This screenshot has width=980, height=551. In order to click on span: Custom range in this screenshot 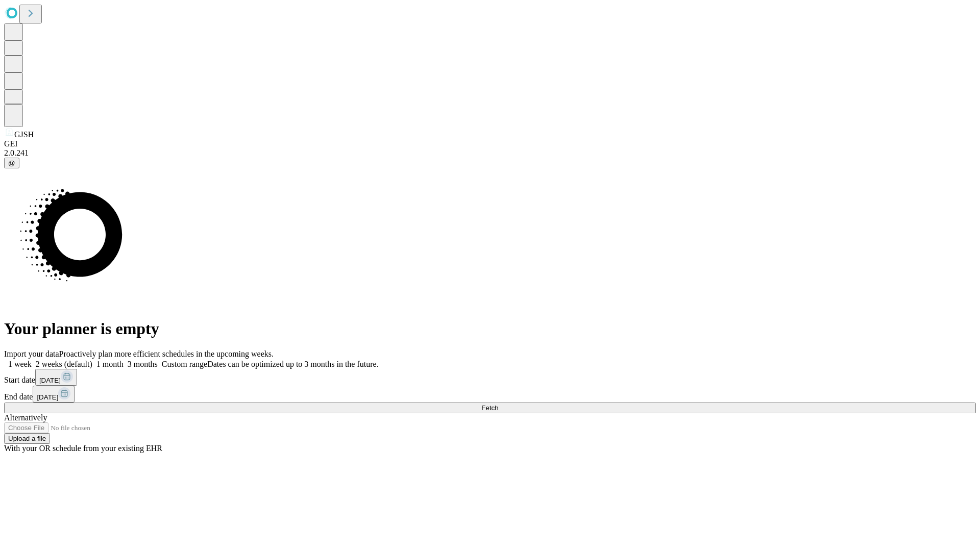, I will do `click(185, 364)`.